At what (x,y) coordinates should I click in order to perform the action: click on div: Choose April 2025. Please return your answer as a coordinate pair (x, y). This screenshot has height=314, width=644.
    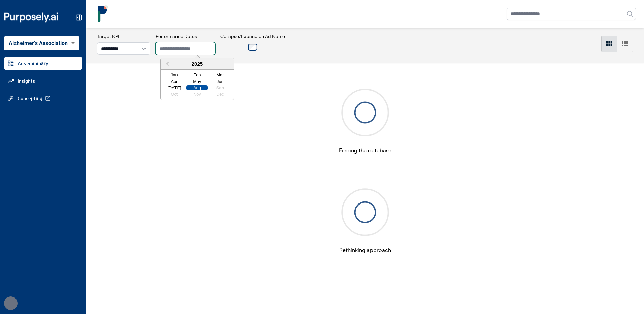
    Looking at the image, I should click on (174, 81).